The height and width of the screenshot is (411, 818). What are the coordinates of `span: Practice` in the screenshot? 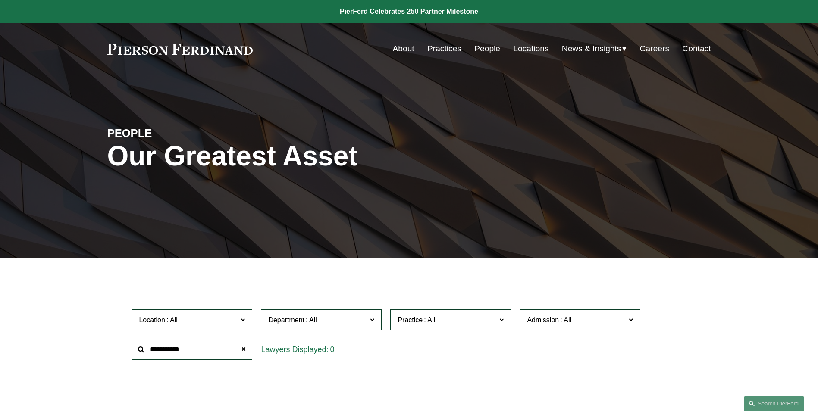 It's located at (410, 320).